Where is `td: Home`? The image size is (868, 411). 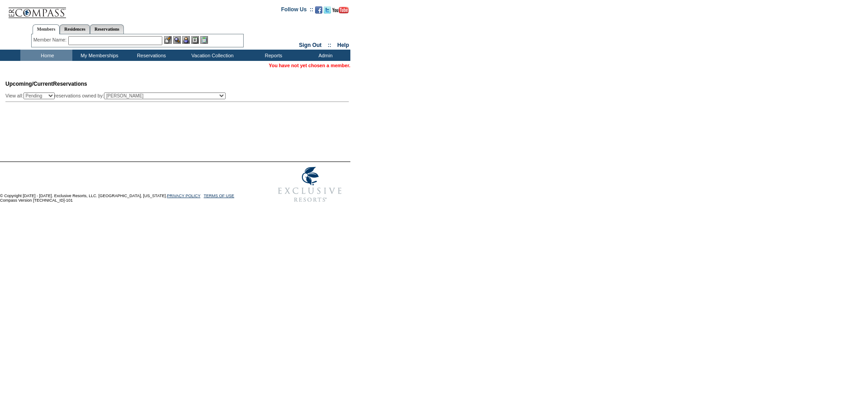 td: Home is located at coordinates (46, 55).